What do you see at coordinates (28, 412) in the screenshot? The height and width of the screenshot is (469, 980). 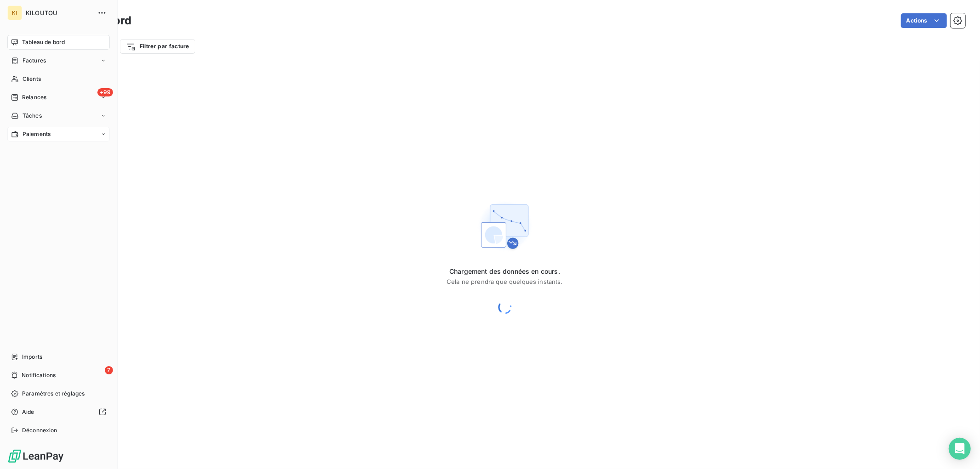 I see `span: Aide` at bounding box center [28, 412].